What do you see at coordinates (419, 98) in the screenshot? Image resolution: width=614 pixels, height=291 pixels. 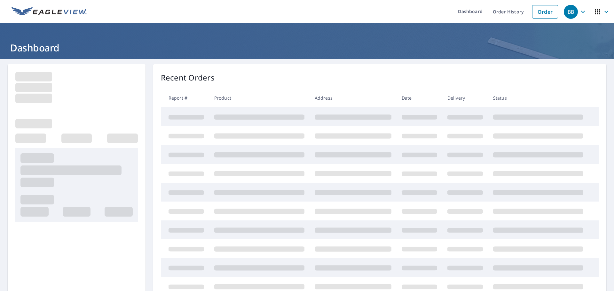 I see `th: Date` at bounding box center [419, 98].